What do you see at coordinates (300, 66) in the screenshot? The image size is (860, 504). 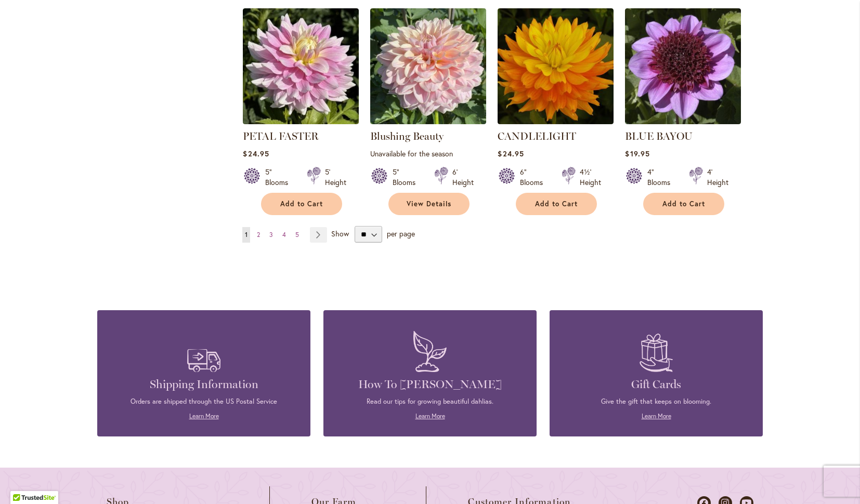 I see `img: PETAL FASTER` at bounding box center [300, 66].